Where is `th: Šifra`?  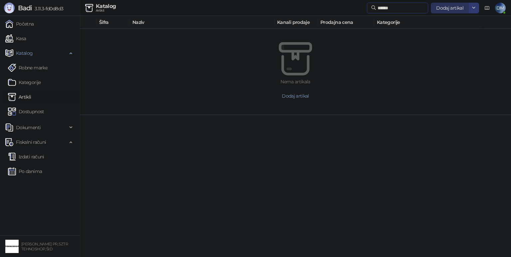
th: Šifra is located at coordinates (113, 22).